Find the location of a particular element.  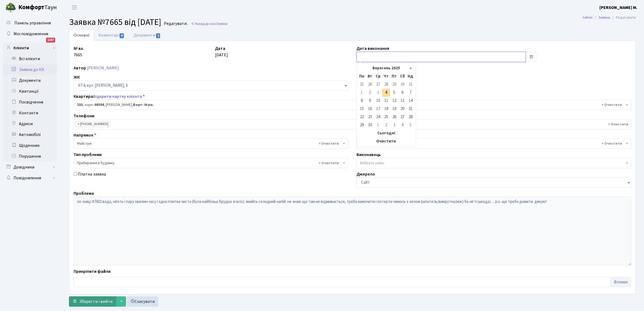

td: 17 is located at coordinates (378, 109).